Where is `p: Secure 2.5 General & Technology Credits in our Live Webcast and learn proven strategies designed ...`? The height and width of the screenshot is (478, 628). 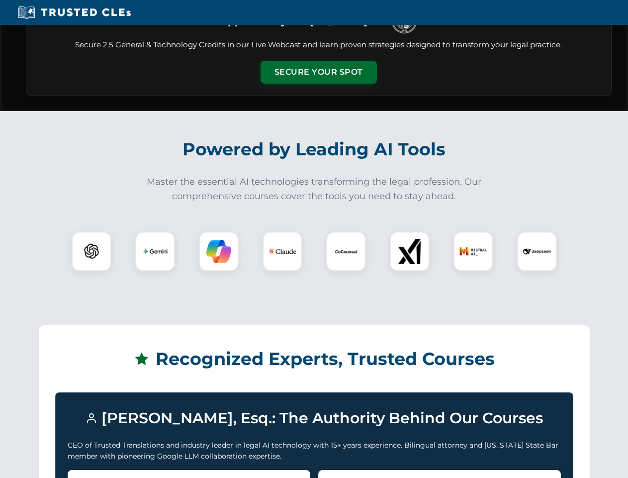
p: Secure 2.5 General & Technology Credits in our Live Webcast and learn proven strategies designed ... is located at coordinates (319, 45).